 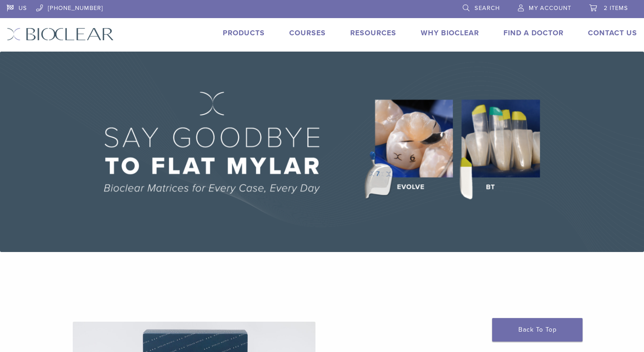 I want to click on a: Why Bioclear, so click(x=449, y=33).